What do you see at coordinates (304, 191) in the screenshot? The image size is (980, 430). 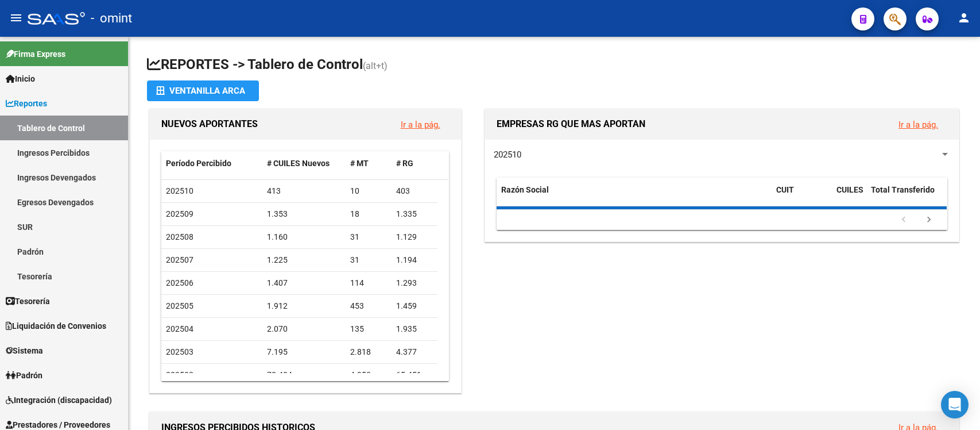 I see `div: 413` at bounding box center [304, 191].